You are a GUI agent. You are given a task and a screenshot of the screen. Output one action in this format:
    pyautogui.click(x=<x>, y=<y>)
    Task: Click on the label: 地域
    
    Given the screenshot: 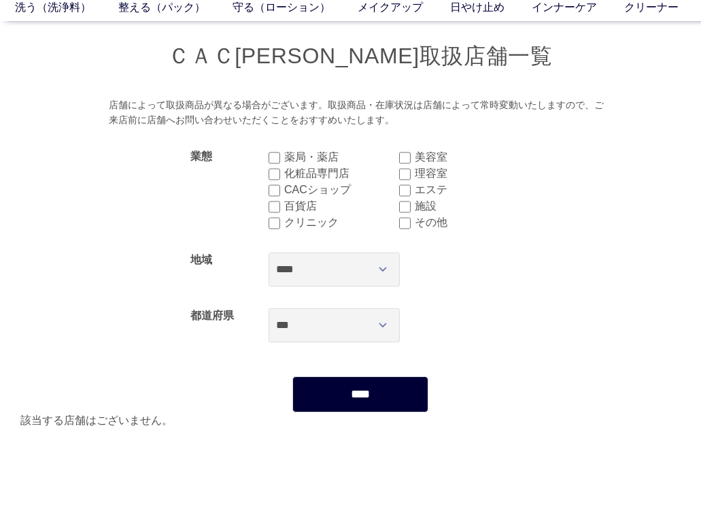 What is the action you would take?
    pyautogui.click(x=201, y=259)
    